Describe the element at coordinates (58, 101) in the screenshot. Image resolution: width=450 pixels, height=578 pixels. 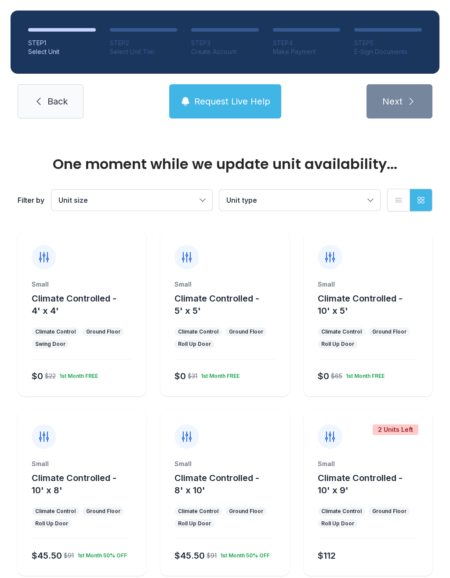
I see `span: Back` at that location.